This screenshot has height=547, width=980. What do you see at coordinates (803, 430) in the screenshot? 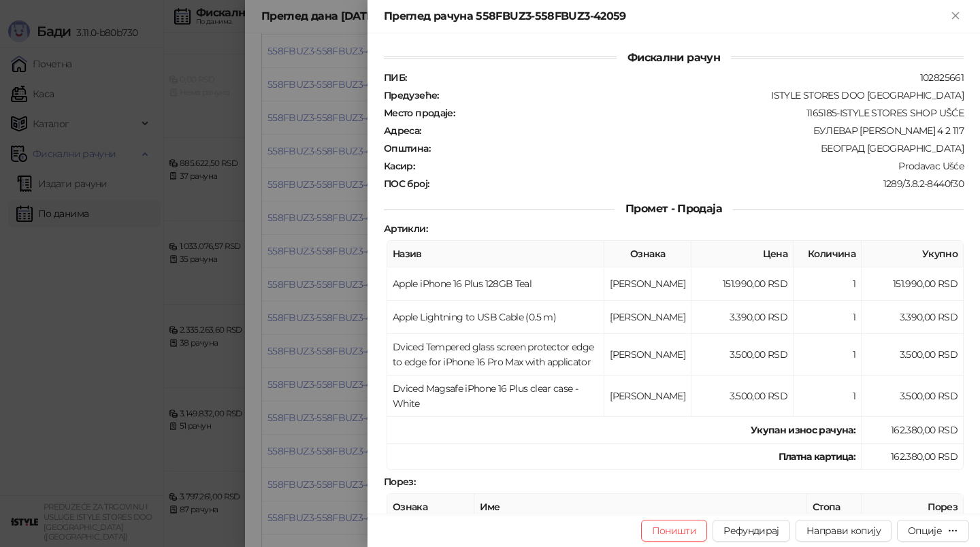
I see `strong: Укупан износ рачуна :` at bounding box center [803, 430].